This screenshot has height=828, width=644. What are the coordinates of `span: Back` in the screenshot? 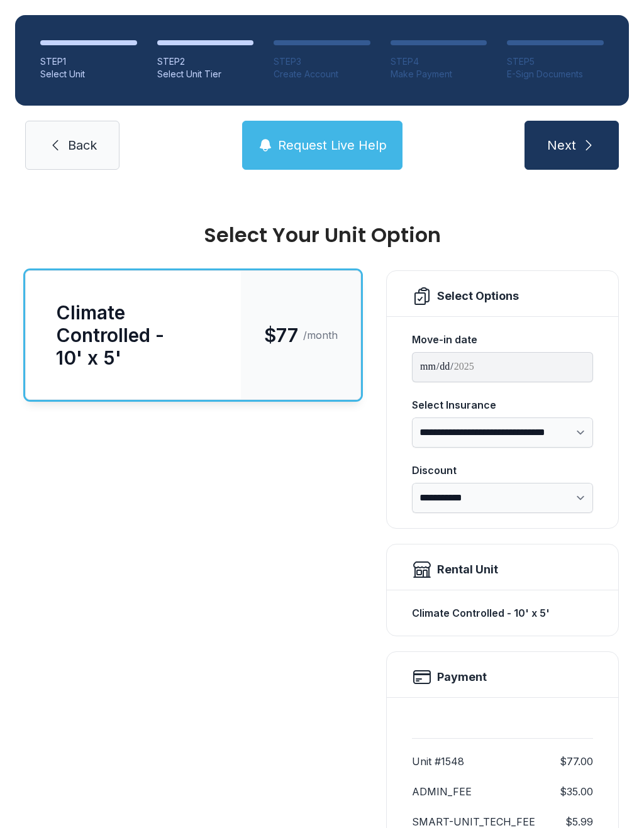 It's located at (82, 145).